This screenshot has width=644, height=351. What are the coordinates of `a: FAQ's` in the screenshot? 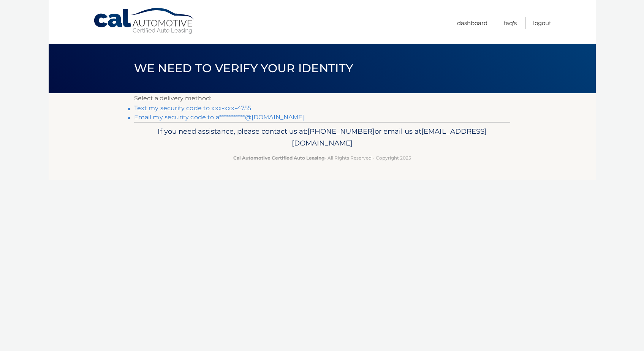 It's located at (510, 23).